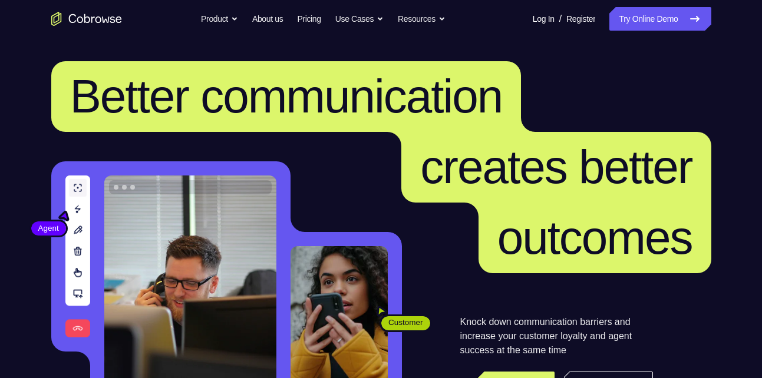 This screenshot has height=378, width=762. Describe the element at coordinates (309, 19) in the screenshot. I see `a: Pricing` at that location.